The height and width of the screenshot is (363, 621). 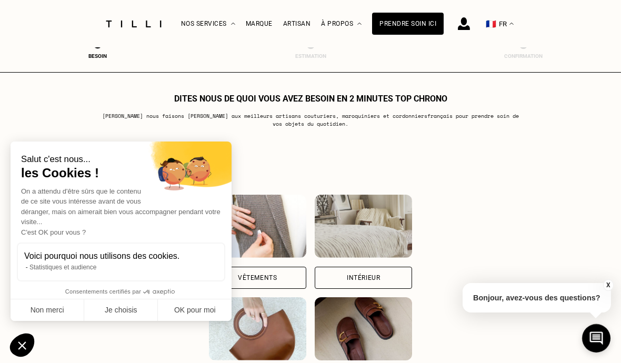 What do you see at coordinates (257, 329) in the screenshot?
I see `img: Accessoires` at bounding box center [257, 329].